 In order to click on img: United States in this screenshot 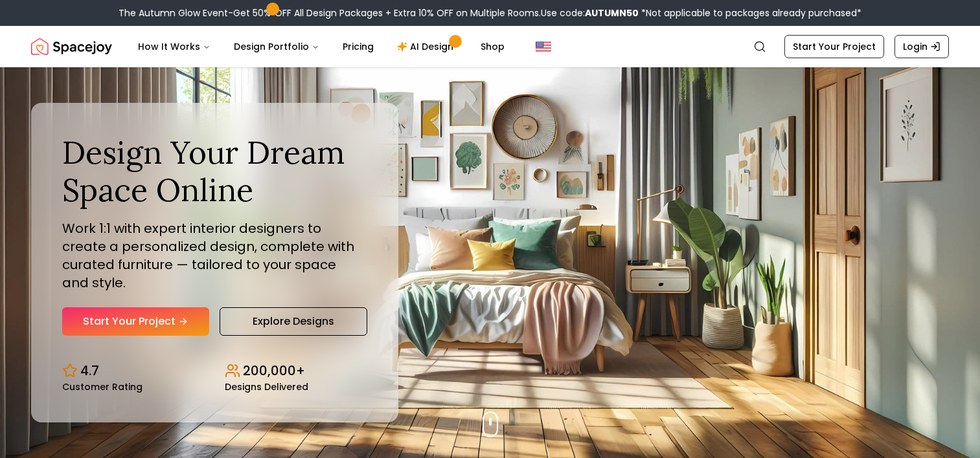, I will do `click(543, 46)`.